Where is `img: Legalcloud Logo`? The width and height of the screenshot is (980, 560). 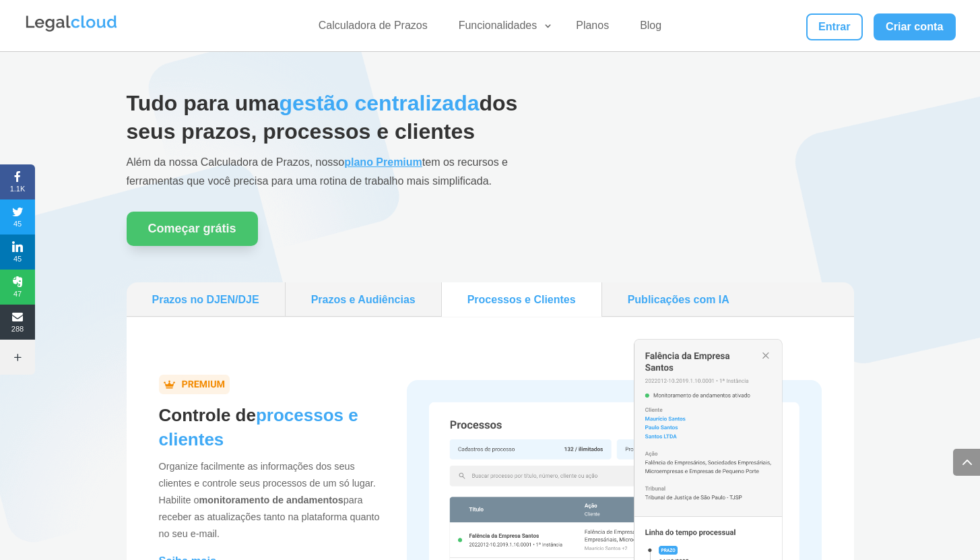 img: Legalcloud Logo is located at coordinates (71, 24).